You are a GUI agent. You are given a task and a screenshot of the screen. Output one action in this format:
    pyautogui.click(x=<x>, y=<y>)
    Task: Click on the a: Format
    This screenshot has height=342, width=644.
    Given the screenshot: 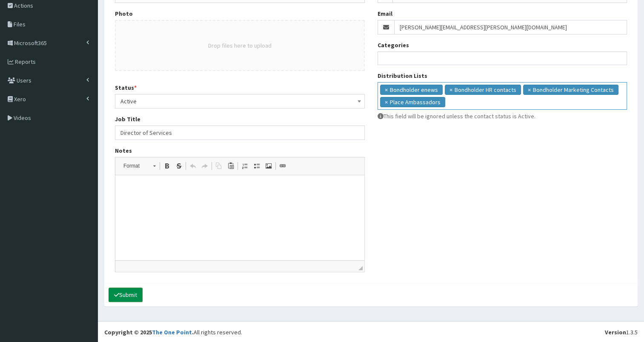 What is the action you would take?
    pyautogui.click(x=139, y=166)
    